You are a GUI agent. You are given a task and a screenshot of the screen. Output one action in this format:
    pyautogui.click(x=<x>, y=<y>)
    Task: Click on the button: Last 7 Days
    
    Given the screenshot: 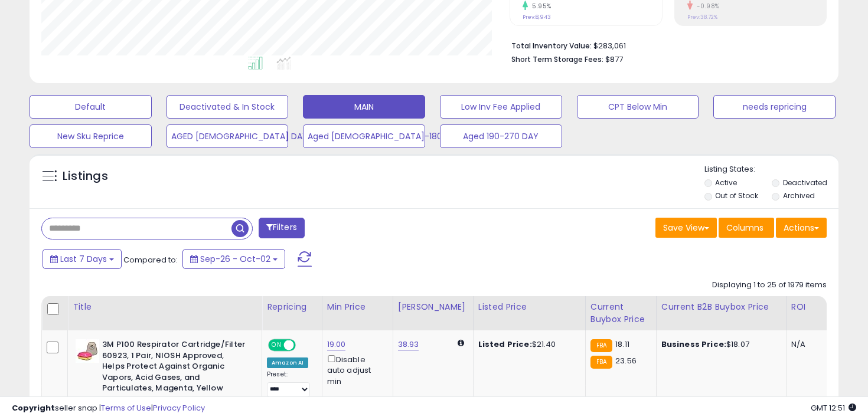 What is the action you would take?
    pyautogui.click(x=82, y=259)
    